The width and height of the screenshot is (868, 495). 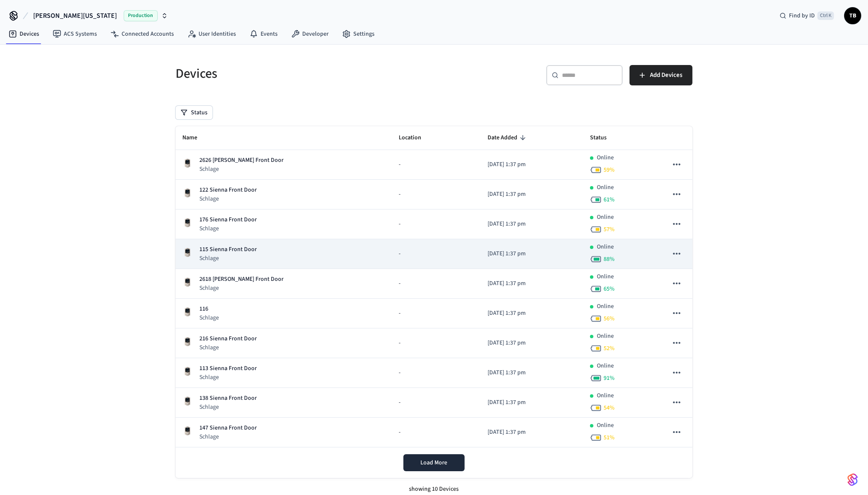 What do you see at coordinates (194, 112) in the screenshot?
I see `button: Status` at bounding box center [194, 112].